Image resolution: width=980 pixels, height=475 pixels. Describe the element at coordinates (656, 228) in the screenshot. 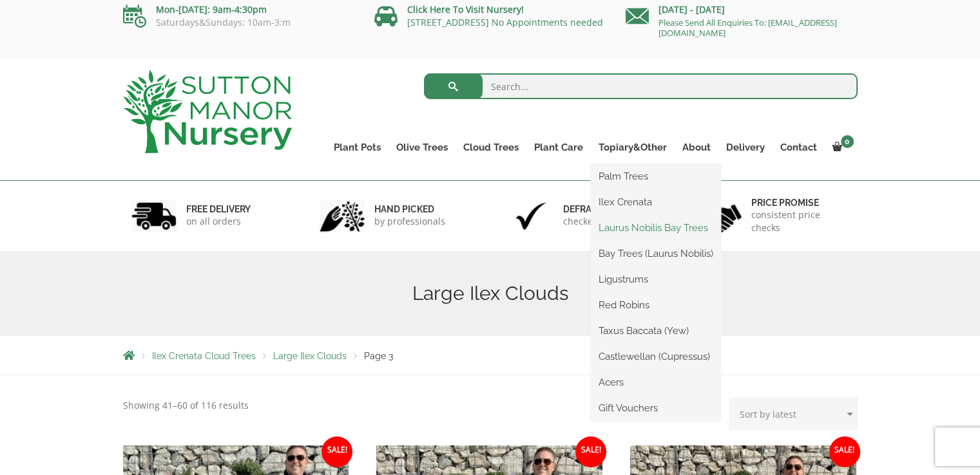

I see `a: Laurus Nobilis Bay Trees` at that location.